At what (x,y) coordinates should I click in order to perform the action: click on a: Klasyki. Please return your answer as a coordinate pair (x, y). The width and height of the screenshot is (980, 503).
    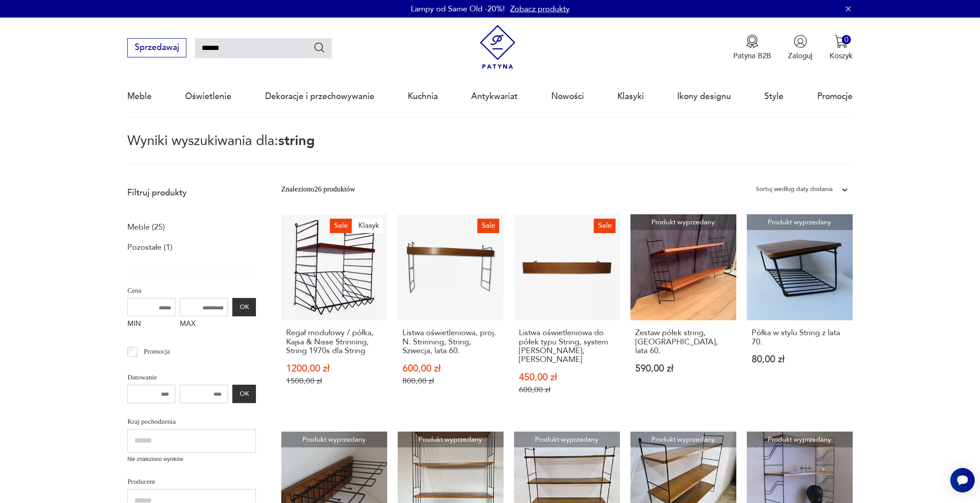
    Looking at the image, I should click on (631, 96).